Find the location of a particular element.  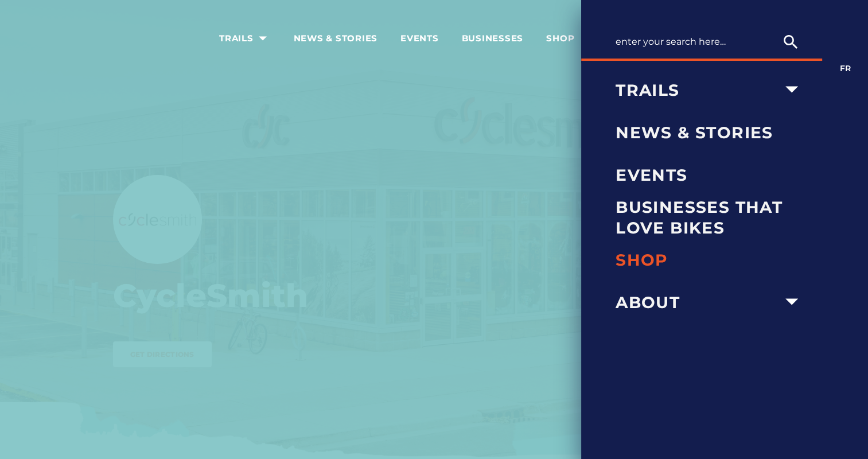

a: Shop is located at coordinates (711, 260).